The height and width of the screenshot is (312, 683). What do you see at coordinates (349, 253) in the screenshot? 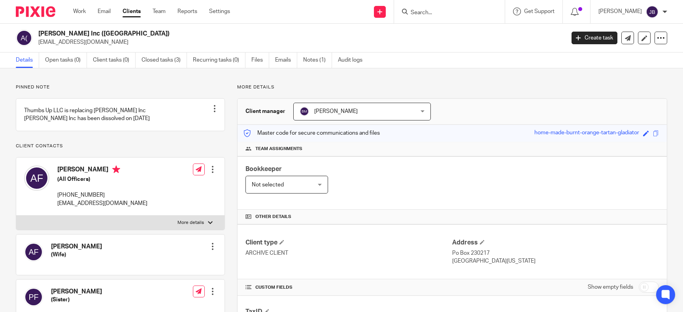
I see `p: ARCHIVE CLIENT` at bounding box center [349, 253].